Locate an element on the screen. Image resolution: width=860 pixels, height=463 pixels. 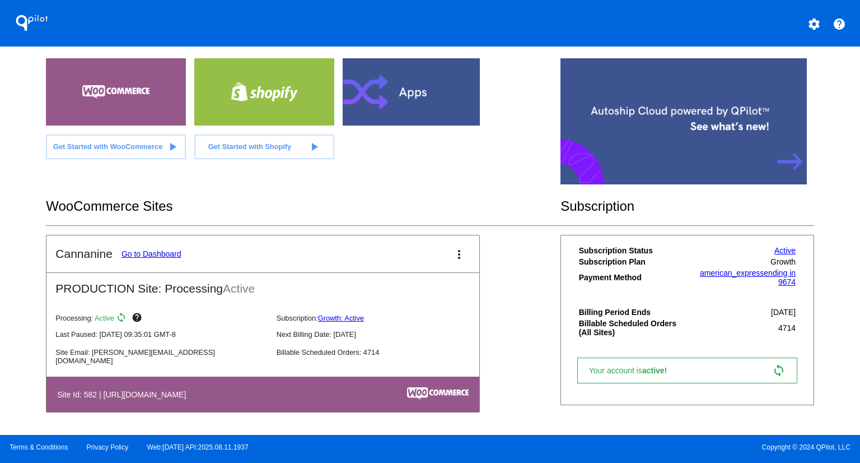
a: Go to Dashboard is located at coordinates (151, 254).